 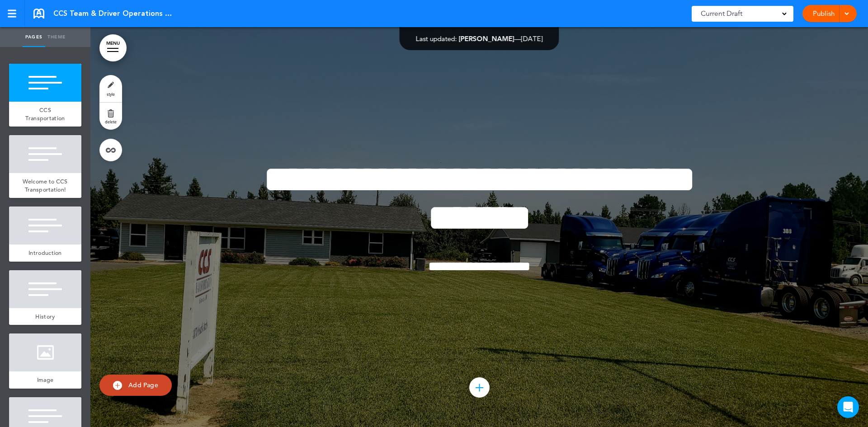 I want to click on span: delete, so click(x=110, y=121).